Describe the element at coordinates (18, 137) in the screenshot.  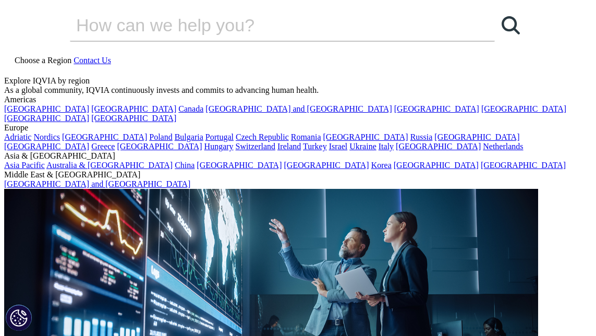
I see `a: Adriatic` at that location.